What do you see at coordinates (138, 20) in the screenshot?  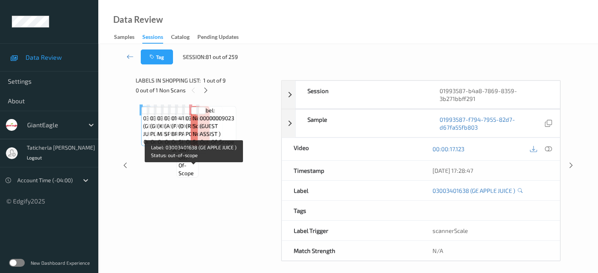 I see `div: Data Review` at bounding box center [138, 20].